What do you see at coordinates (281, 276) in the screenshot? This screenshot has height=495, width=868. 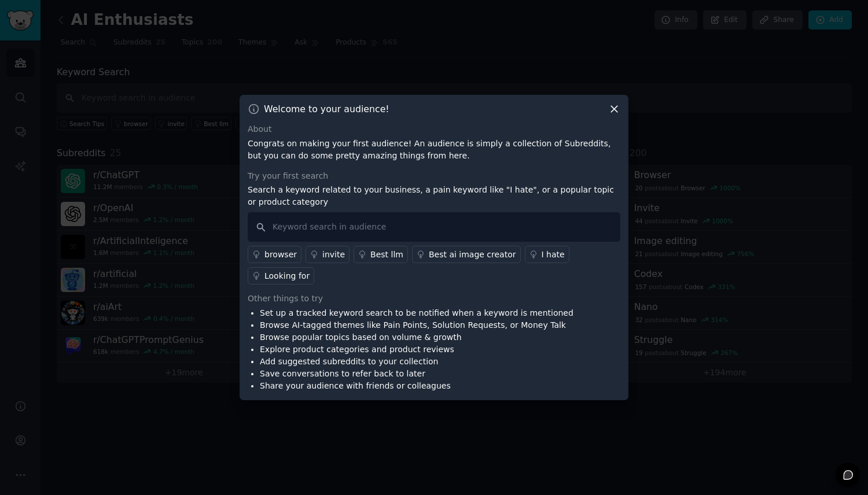 I see `a: Looking for` at bounding box center [281, 276].